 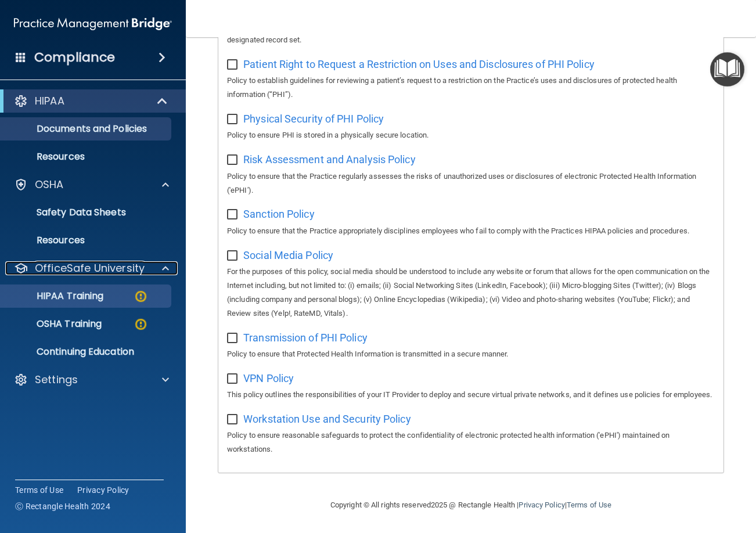 I want to click on span: Transmission of PHI Policy, so click(x=306, y=337).